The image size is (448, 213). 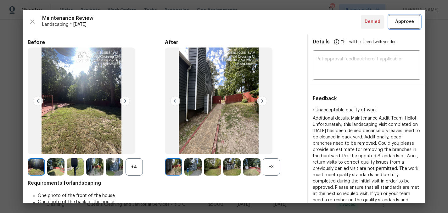 I want to click on span: Details, so click(x=321, y=42).